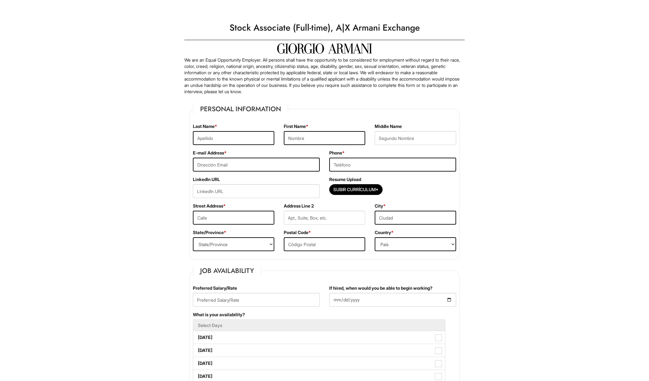 This screenshot has height=381, width=649. I want to click on label: If hired, when would you be able to begin working?, so click(381, 288).